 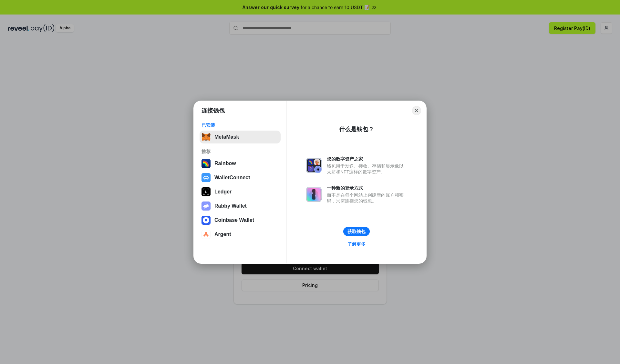 I want to click on button: Close, so click(x=417, y=111).